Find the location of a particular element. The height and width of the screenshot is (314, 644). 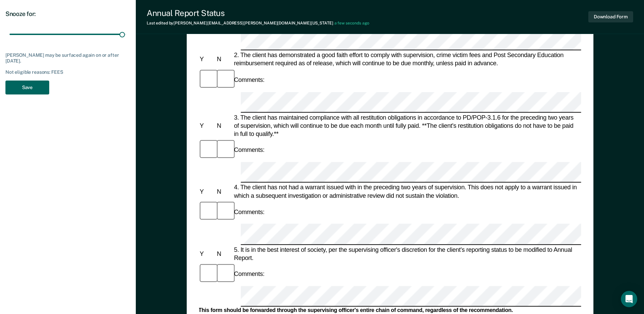

button: Save is located at coordinates (27, 87).